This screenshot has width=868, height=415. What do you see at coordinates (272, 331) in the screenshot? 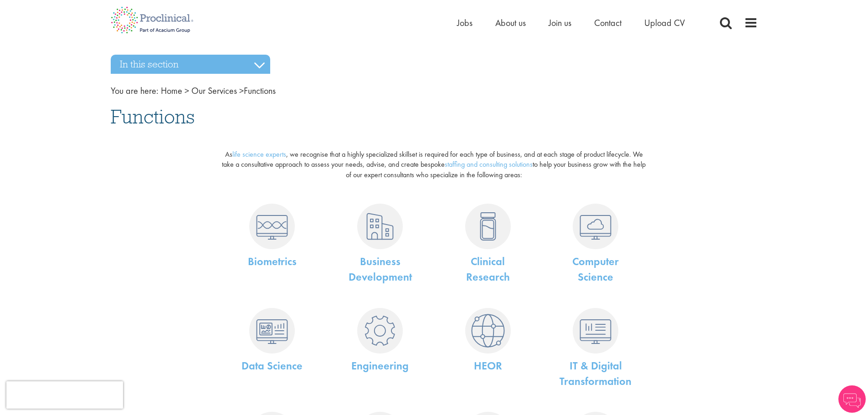
I see `img: Data Science` at bounding box center [272, 331].